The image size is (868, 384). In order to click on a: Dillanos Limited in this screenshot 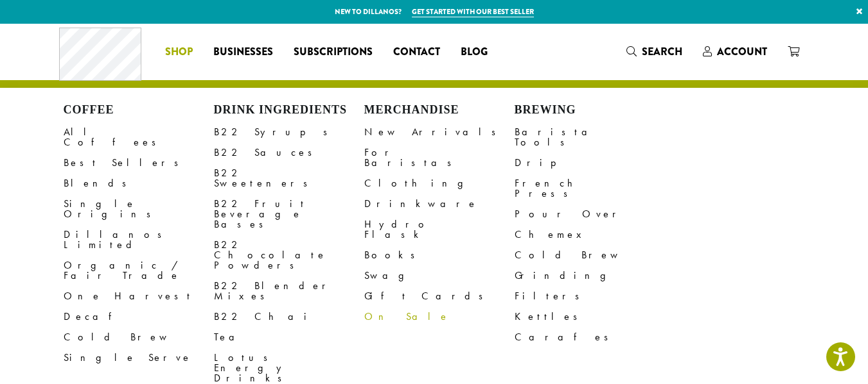, I will do `click(138, 240)`.